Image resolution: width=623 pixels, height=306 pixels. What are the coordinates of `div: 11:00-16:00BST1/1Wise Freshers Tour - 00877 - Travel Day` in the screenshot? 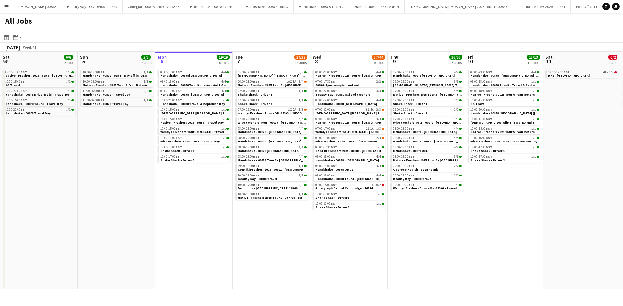 It's located at (194, 140).